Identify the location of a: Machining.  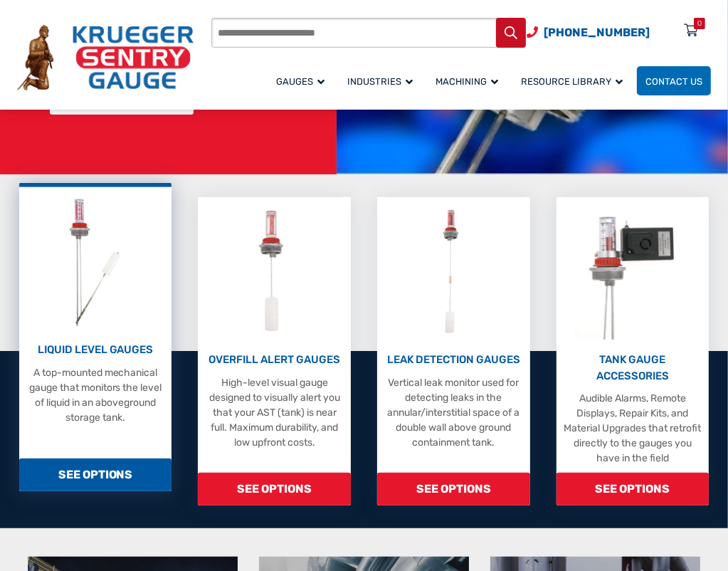
(470, 80).